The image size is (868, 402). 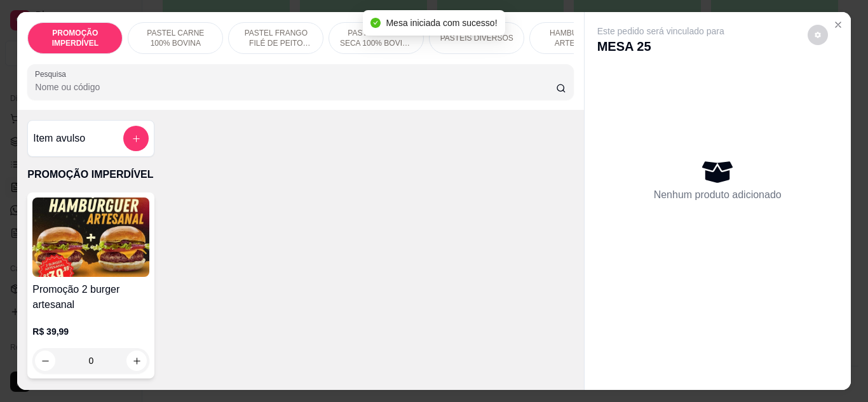 I want to click on h4: Item avulso, so click(x=59, y=139).